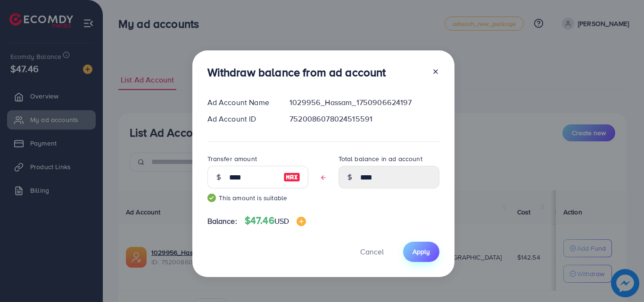  What do you see at coordinates (281, 221) in the screenshot?
I see `span: USD` at bounding box center [281, 221].